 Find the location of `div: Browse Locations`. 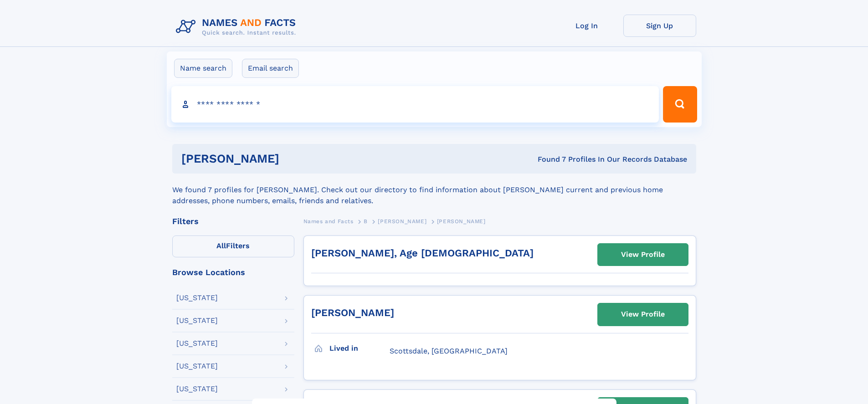

div: Browse Locations is located at coordinates (233, 272).